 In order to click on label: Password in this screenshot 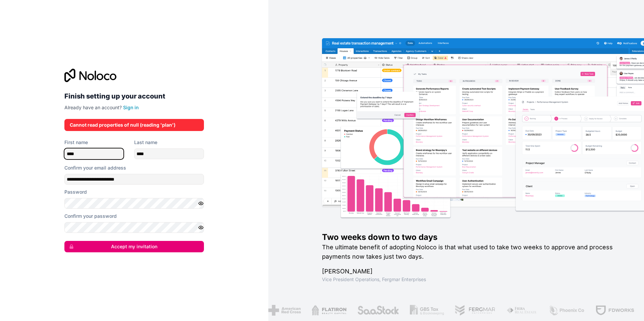, I will do `click(75, 192)`.